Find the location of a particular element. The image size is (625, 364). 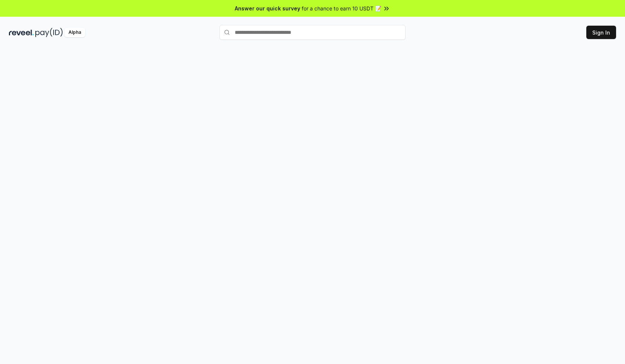

img: pay_id is located at coordinates (49, 33).